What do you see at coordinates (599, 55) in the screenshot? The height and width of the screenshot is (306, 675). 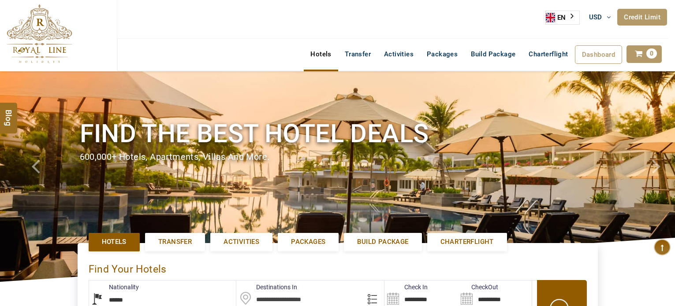 I see `span: Dashboard` at bounding box center [599, 55].